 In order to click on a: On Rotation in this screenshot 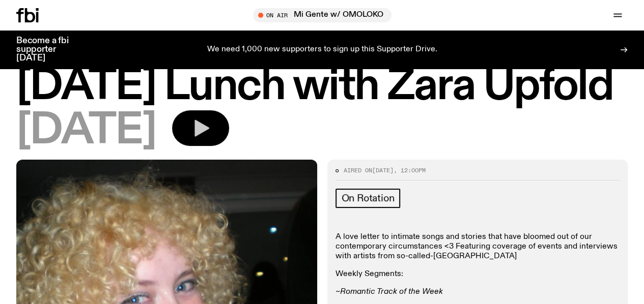, I will do `click(368, 198)`.